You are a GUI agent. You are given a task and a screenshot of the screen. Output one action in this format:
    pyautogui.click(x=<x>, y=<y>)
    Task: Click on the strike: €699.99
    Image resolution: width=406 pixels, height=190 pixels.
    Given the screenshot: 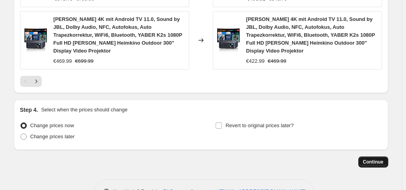 What is the action you would take?
    pyautogui.click(x=84, y=61)
    